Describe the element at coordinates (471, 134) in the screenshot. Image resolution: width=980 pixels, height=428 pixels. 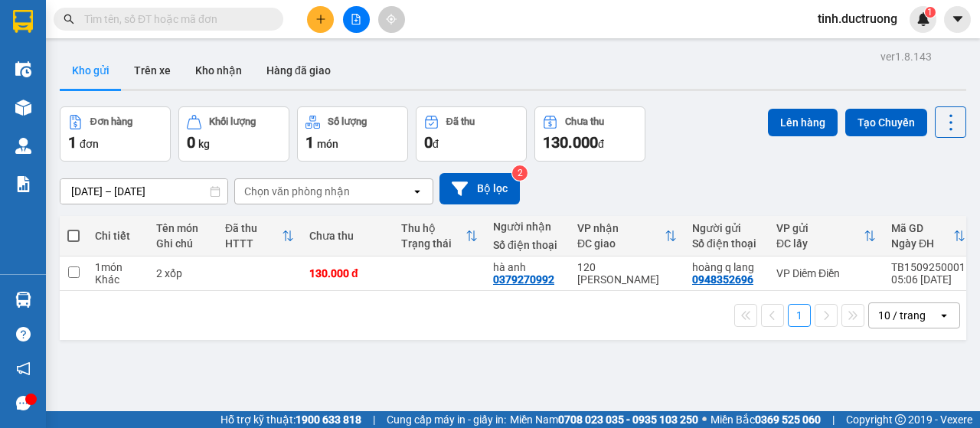
I see `button: Đã thu0đ` at that location.